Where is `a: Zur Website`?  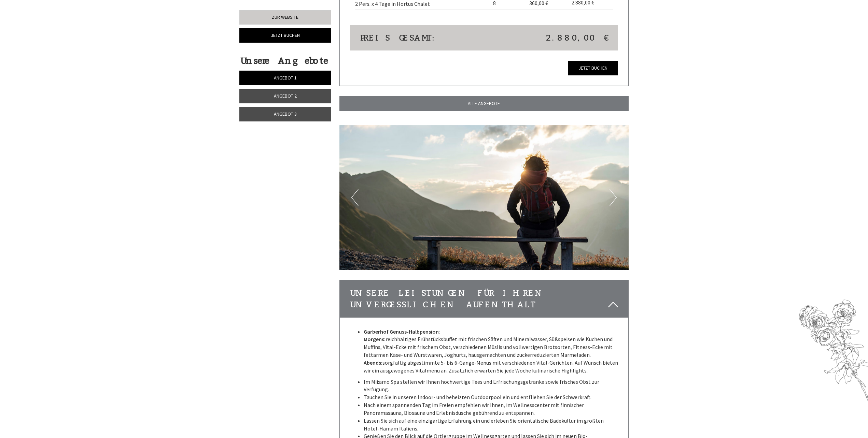
a: Zur Website is located at coordinates (285, 18).